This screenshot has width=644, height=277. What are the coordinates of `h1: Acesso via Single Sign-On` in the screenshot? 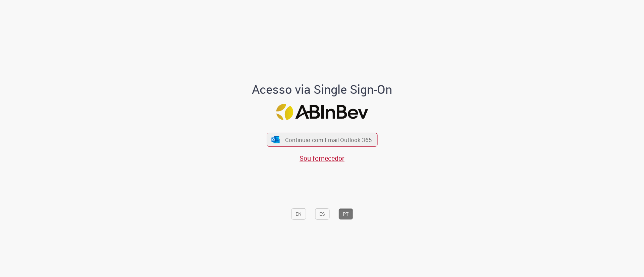 It's located at (322, 90).